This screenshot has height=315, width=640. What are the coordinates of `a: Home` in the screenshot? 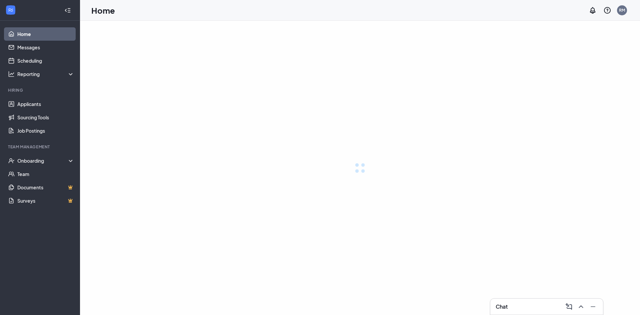 It's located at (46, 34).